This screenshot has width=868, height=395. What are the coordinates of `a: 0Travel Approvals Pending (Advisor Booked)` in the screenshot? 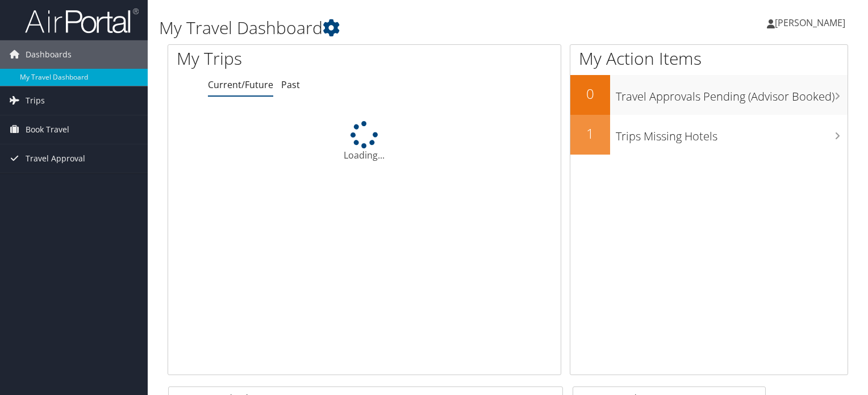 It's located at (709, 95).